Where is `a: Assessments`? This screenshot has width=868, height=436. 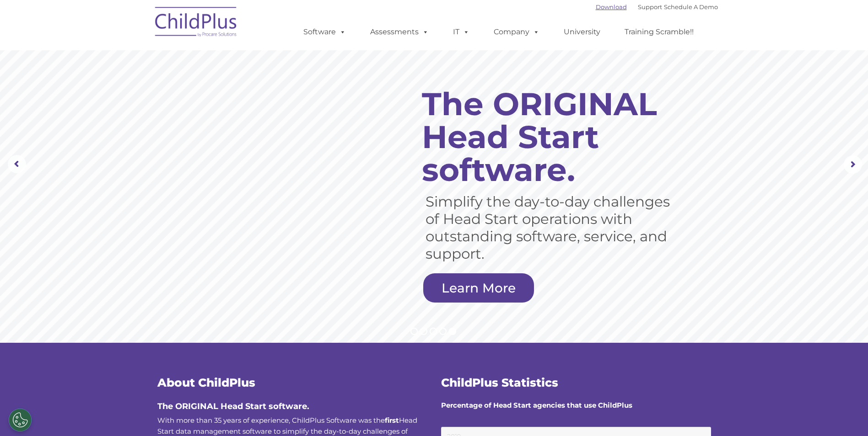
a: Assessments is located at coordinates (399, 32).